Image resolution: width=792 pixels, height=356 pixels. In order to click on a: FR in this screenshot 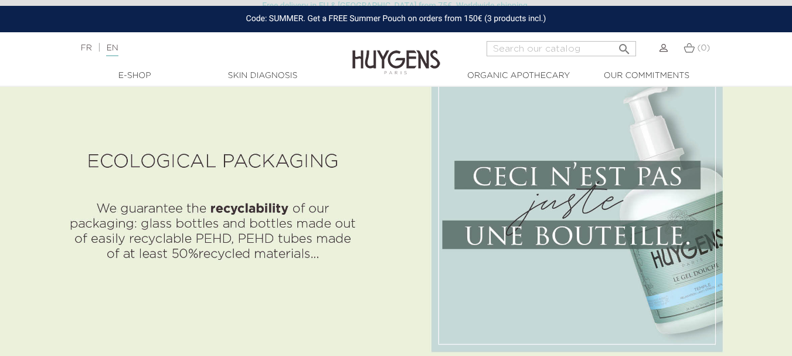, I will do `click(86, 48)`.